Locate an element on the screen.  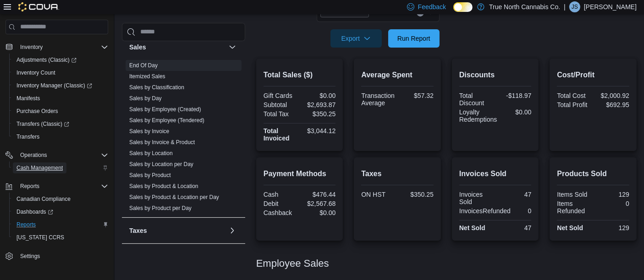
div: Total Tax is located at coordinates (280, 114).